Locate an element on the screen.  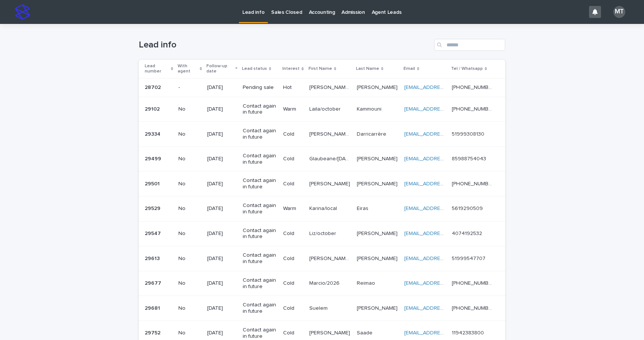
div: Search is located at coordinates (470, 45).